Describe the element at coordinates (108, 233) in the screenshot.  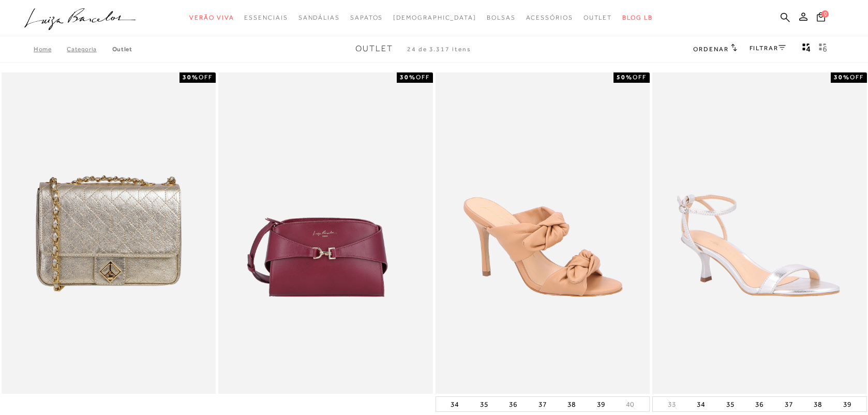
I see `img: Bolsa média pesponto monograma dourado` at that location.